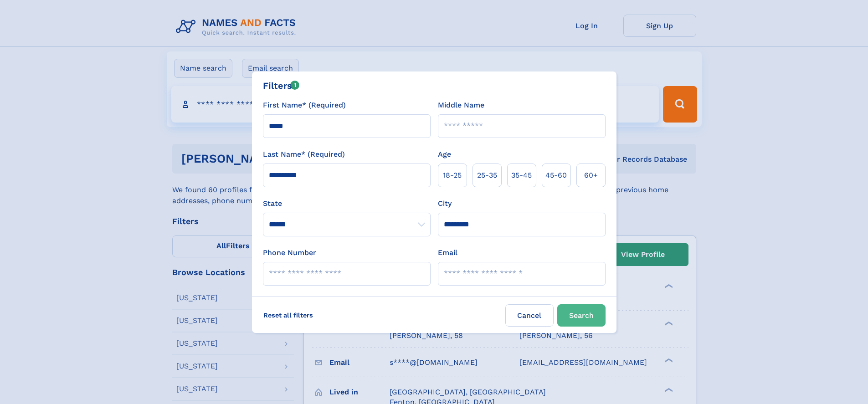 The height and width of the screenshot is (404, 868). What do you see at coordinates (461, 105) in the screenshot?
I see `label: Middle Name` at bounding box center [461, 105].